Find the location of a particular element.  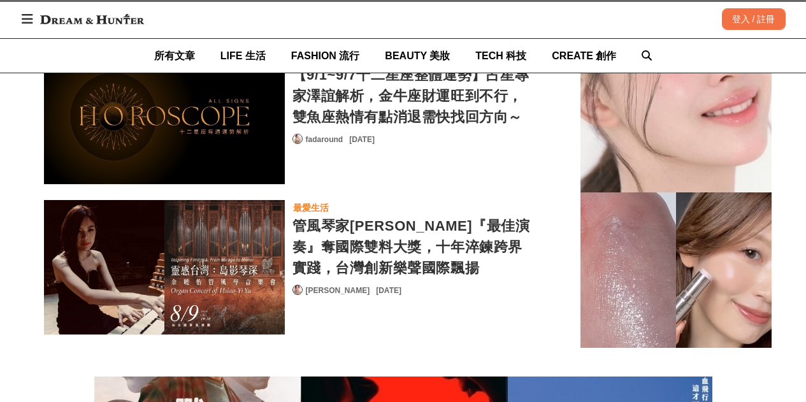

a: FASHION 流行 is located at coordinates (326, 55).